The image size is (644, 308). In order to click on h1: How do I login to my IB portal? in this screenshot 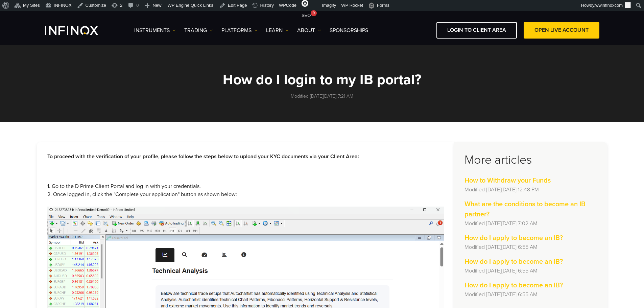, I will do `click(322, 80)`.